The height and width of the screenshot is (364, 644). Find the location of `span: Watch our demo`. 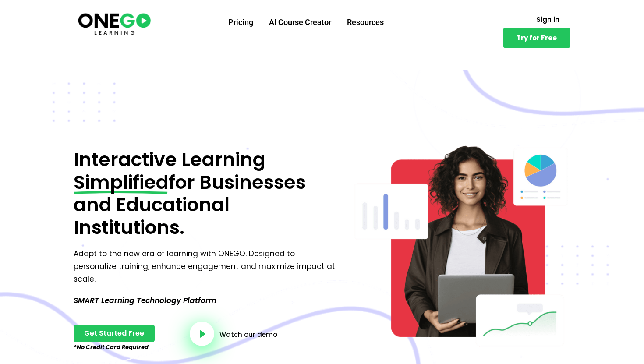

span: Watch our demo is located at coordinates (249, 334).